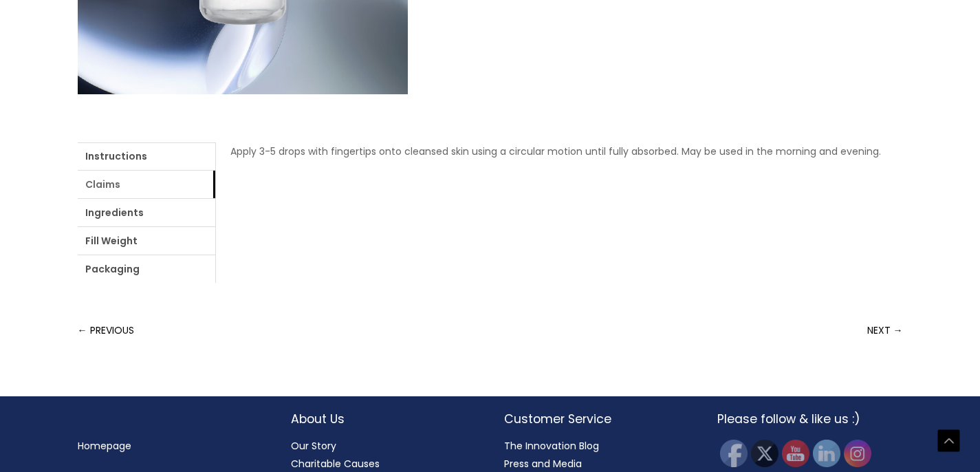  Describe the element at coordinates (146, 241) in the screenshot. I see `a: Fill Weight` at that location.